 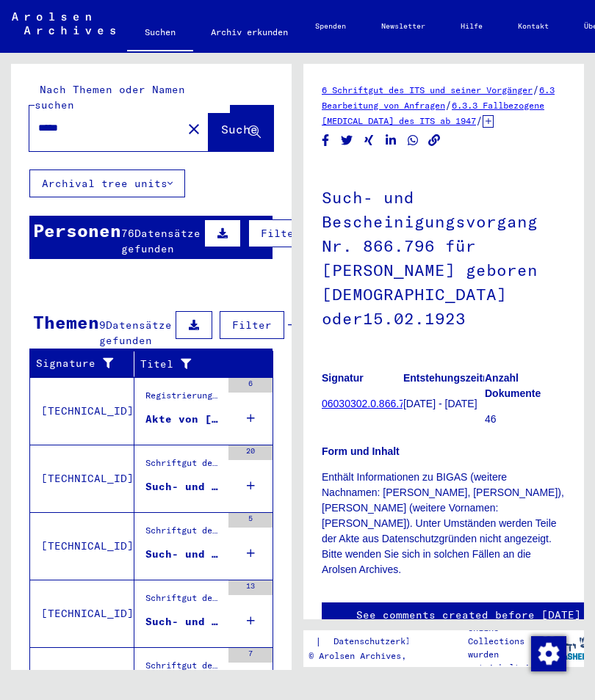 I want to click on b: Entstehungszeitraum, so click(x=455, y=378).